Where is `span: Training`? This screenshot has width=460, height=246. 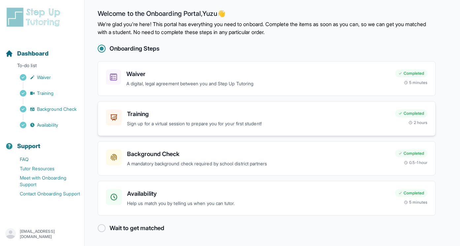 span: Training is located at coordinates (45, 93).